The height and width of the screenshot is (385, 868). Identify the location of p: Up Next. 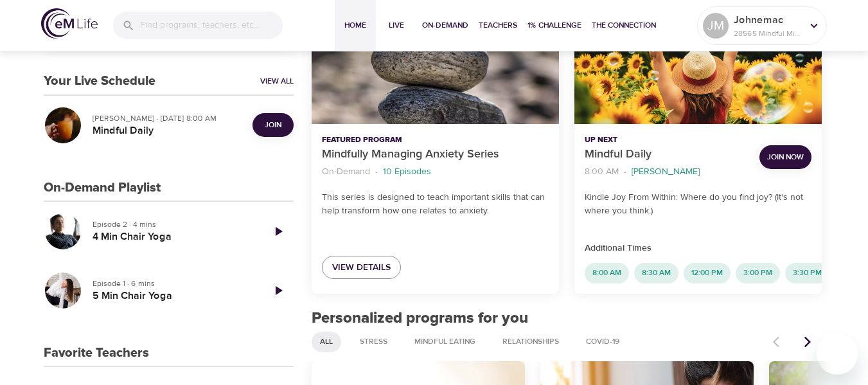
(667, 140).